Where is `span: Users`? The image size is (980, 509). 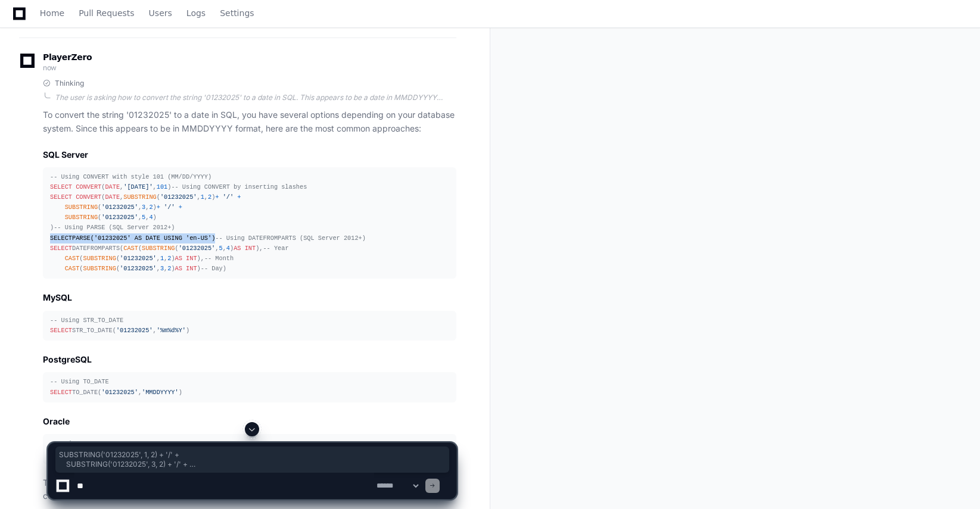 span: Users is located at coordinates (160, 13).